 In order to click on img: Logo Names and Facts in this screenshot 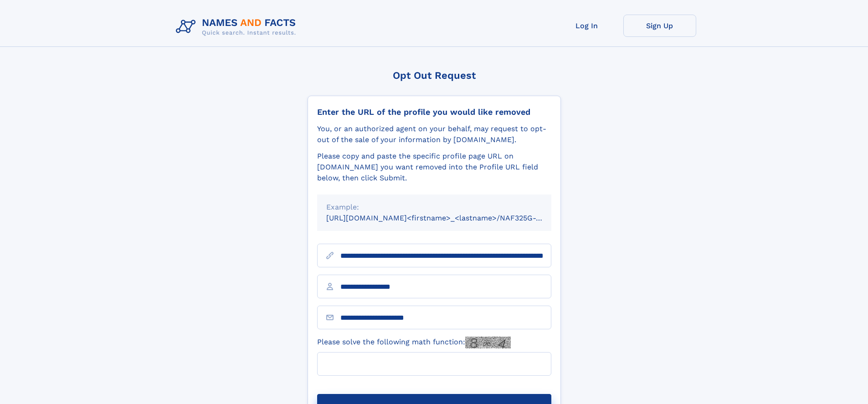, I will do `click(238, 27)`.